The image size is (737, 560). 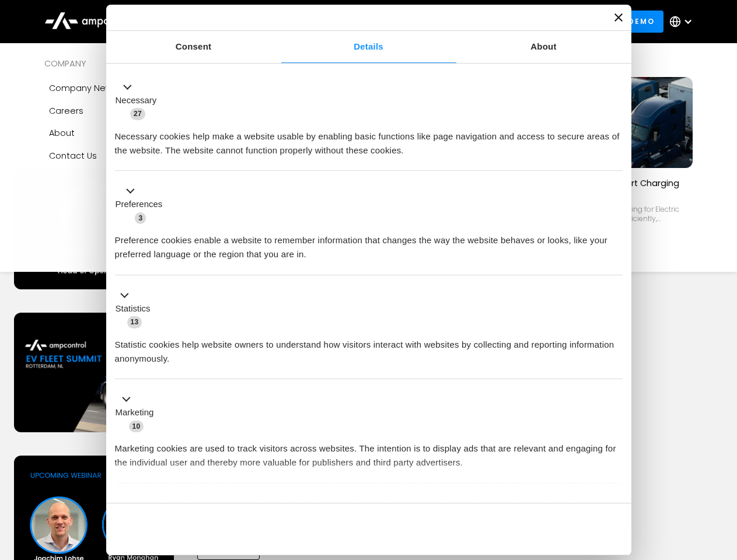 What do you see at coordinates (194, 46) in the screenshot?
I see `a: Consent` at bounding box center [194, 46].